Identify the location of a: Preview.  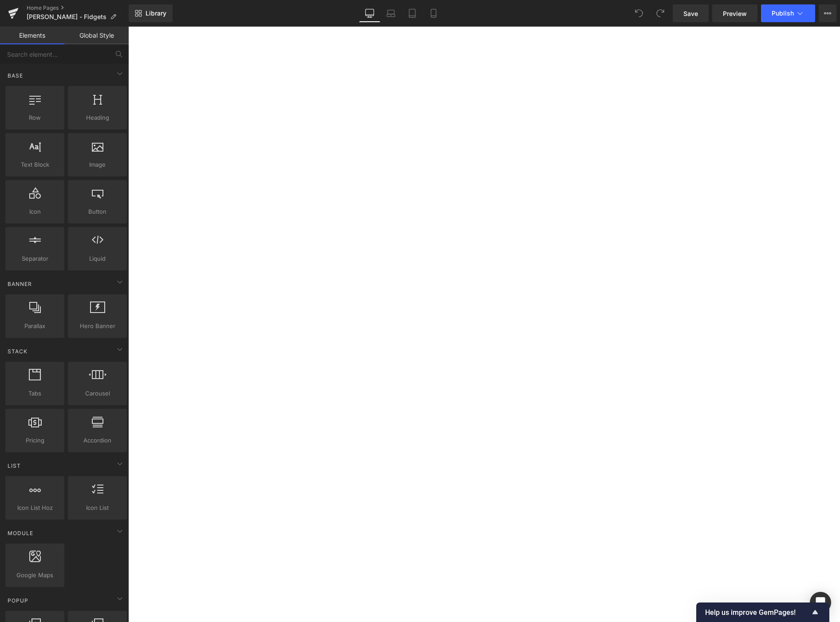
(735, 13).